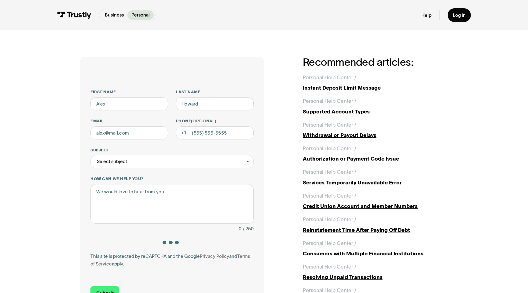 This screenshot has height=293, width=528. What do you see at coordinates (459, 15) in the screenshot?
I see `div: Log in` at bounding box center [459, 15].